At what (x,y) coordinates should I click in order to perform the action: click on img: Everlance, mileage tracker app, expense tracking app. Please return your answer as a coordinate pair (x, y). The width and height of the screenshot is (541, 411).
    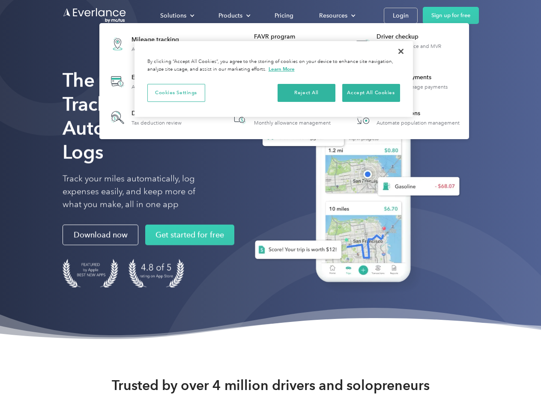
    Looking at the image, I should click on (354, 188).